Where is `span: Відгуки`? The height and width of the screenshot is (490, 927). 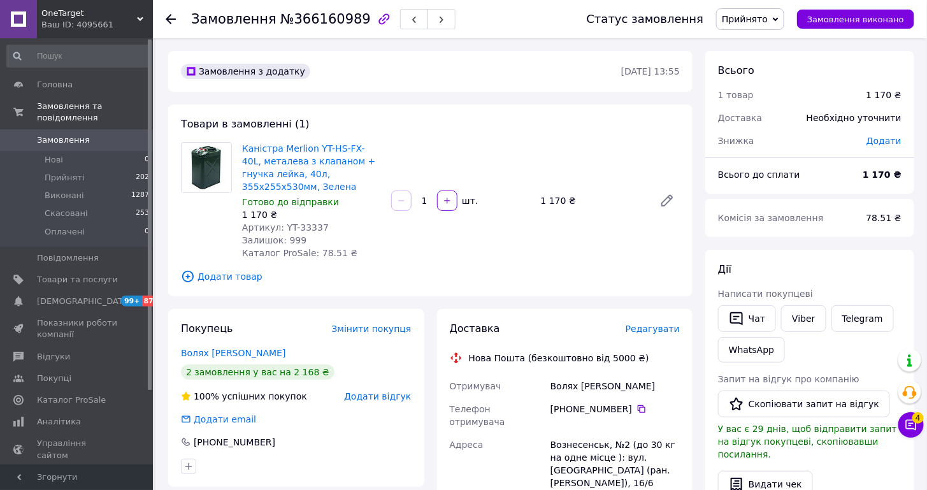
span: Відгуки is located at coordinates (54, 357).